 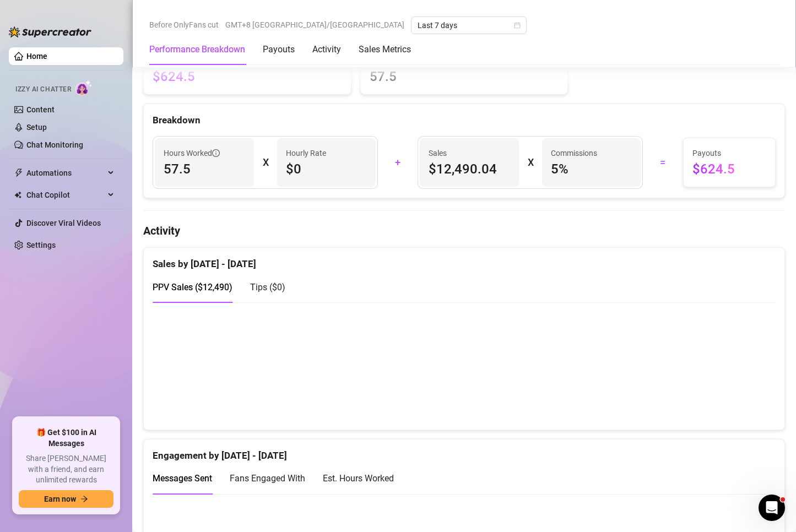 I want to click on a: Home, so click(x=37, y=56).